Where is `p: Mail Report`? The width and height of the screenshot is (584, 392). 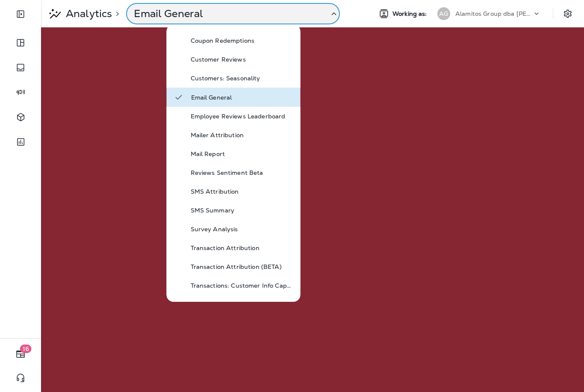 p: Mail Report is located at coordinates (242, 154).